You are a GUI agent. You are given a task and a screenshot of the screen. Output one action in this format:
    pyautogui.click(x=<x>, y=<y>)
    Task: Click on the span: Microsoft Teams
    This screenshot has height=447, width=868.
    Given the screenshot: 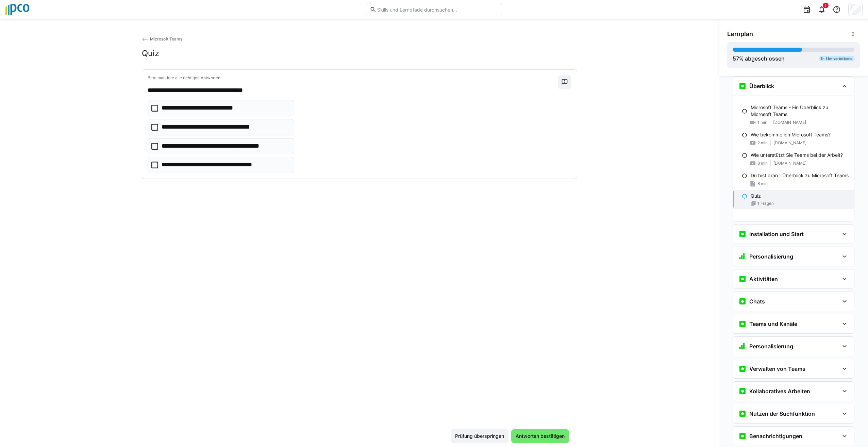 What is the action you would take?
    pyautogui.click(x=166, y=39)
    